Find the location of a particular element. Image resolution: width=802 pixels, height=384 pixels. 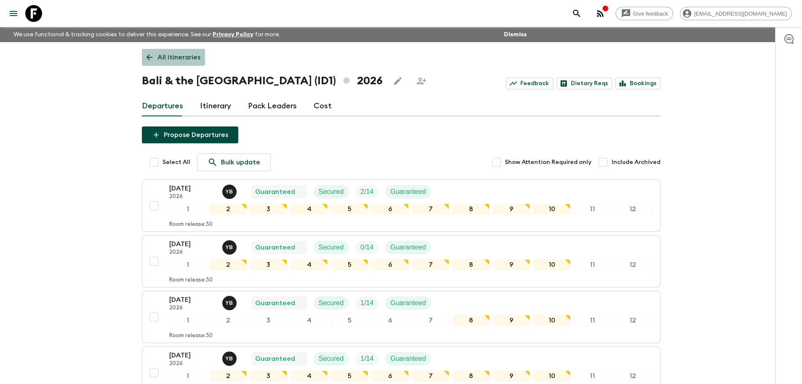

a: Give feedback is located at coordinates (644, 13).